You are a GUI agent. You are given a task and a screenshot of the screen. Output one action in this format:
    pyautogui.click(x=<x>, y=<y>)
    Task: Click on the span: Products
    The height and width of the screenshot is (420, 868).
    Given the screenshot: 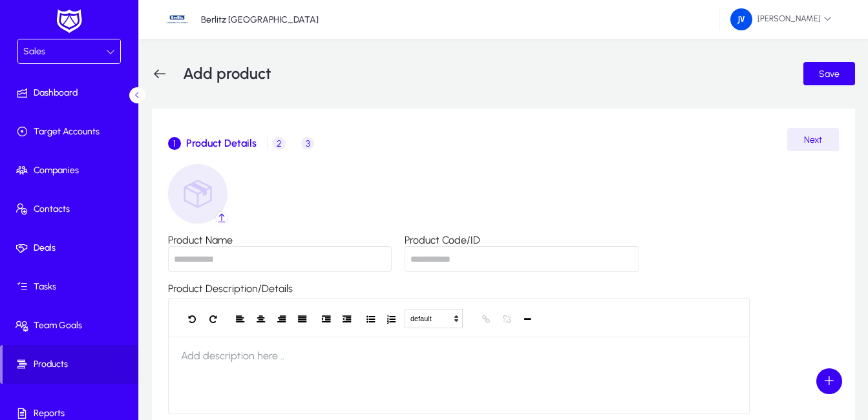 What is the action you would take?
    pyautogui.click(x=70, y=365)
    